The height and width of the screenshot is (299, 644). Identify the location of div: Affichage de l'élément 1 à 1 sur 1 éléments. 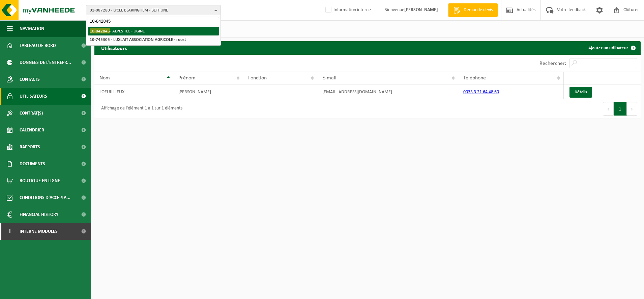
(140, 109).